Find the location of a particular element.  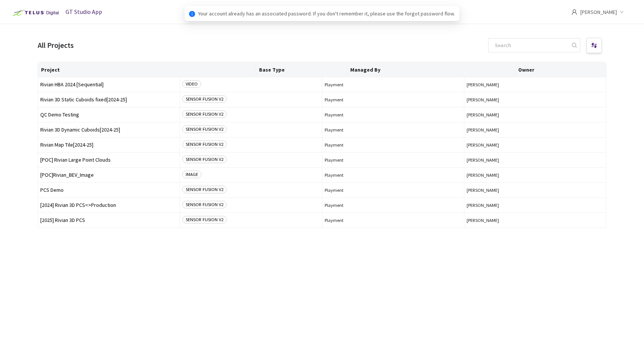

th: Managed By is located at coordinates (431, 70).